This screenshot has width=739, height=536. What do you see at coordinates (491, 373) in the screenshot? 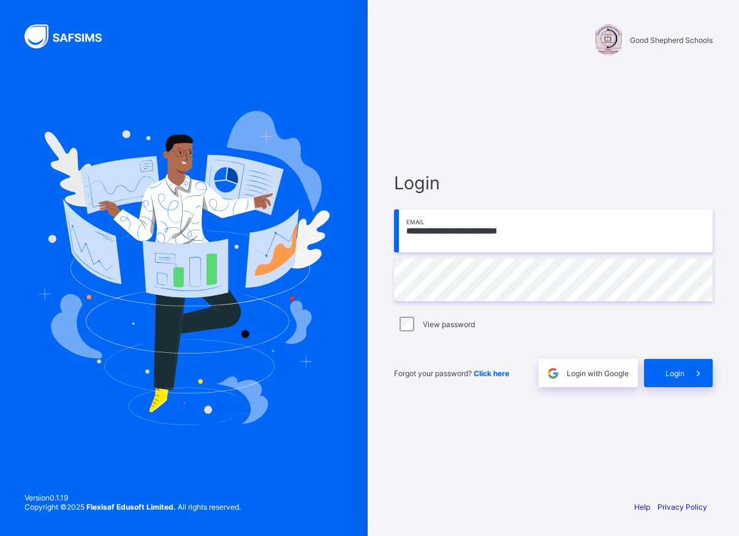
I see `span: Click here` at bounding box center [491, 373].